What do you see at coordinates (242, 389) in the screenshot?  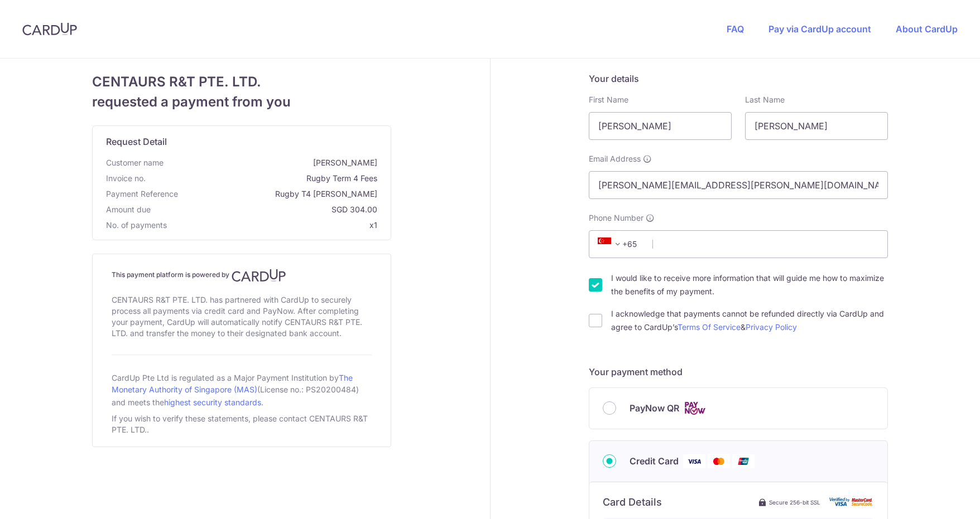 I see `div: CardUp Pte Ltd is regulated as a Major Payment Institution by (License no.: PS20200484) and meets...` at bounding box center [242, 389].